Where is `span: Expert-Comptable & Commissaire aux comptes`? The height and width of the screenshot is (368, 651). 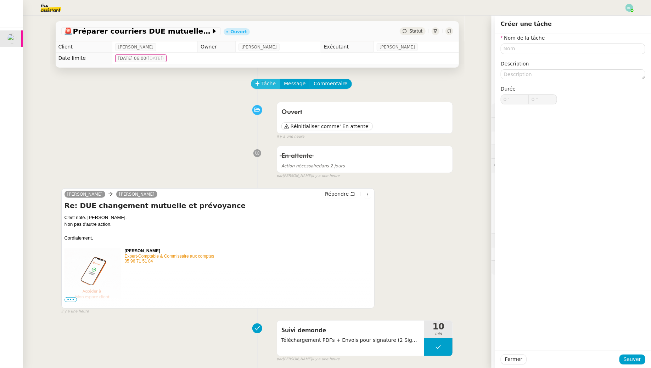 span: Expert-Comptable & Commissaire aux comptes is located at coordinates (169, 256).